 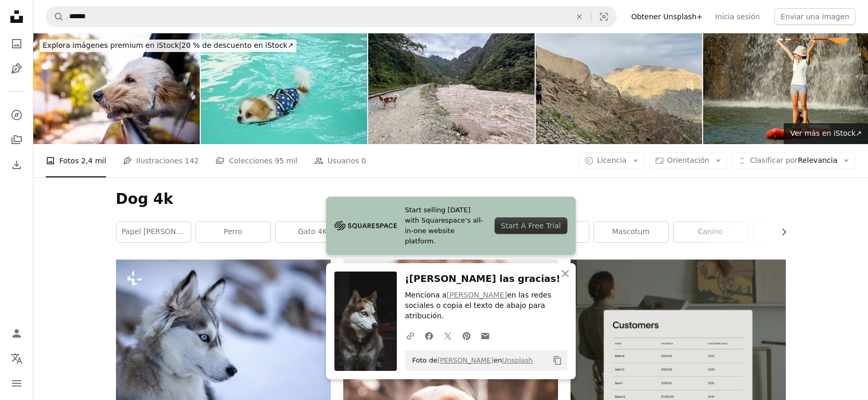 What do you see at coordinates (619, 88) in the screenshot?
I see `img: Un grupo de excursionistas y un perro se abren paso por un sendero de montaña rocosa` at bounding box center [619, 88].